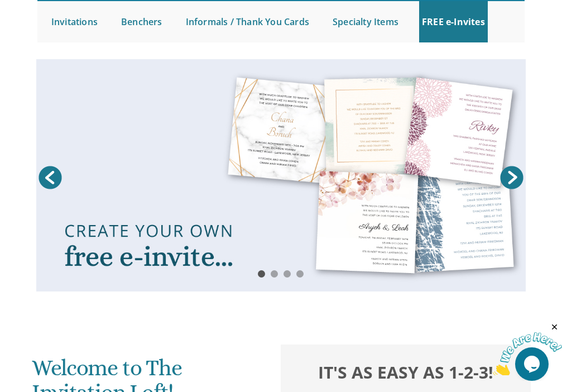 The image size is (562, 392). What do you see at coordinates (141, 22) in the screenshot?
I see `a: Benchers` at bounding box center [141, 22].